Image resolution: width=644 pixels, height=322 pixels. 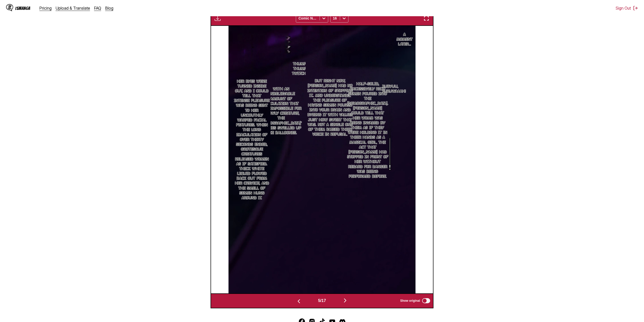 What do you see at coordinates (410, 301) in the screenshot?
I see `span: Show original` at bounding box center [410, 301].